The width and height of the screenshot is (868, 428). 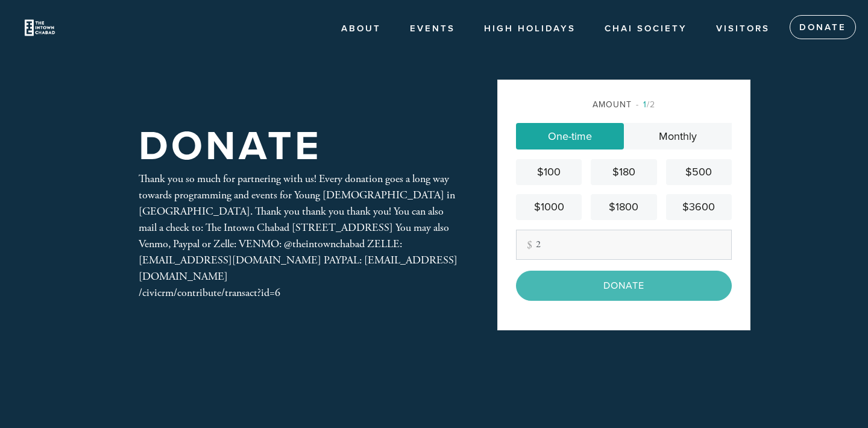 What do you see at coordinates (548, 172) in the screenshot?
I see `a: $100` at bounding box center [548, 172].